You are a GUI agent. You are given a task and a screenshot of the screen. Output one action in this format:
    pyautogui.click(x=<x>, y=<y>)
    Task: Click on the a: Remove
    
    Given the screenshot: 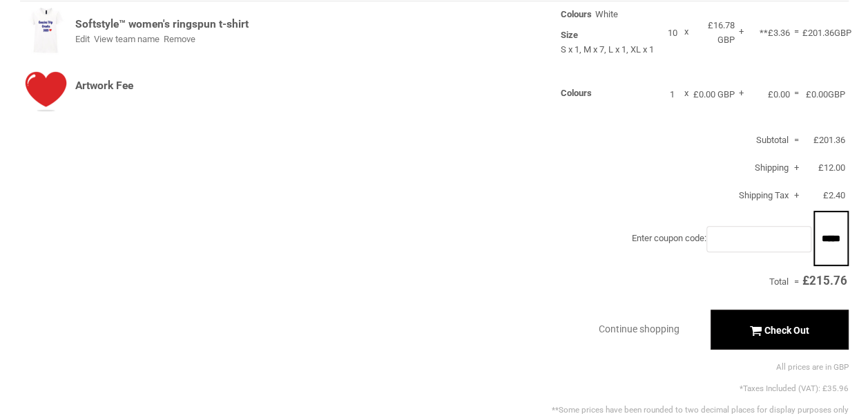 What is the action you would take?
    pyautogui.click(x=180, y=39)
    